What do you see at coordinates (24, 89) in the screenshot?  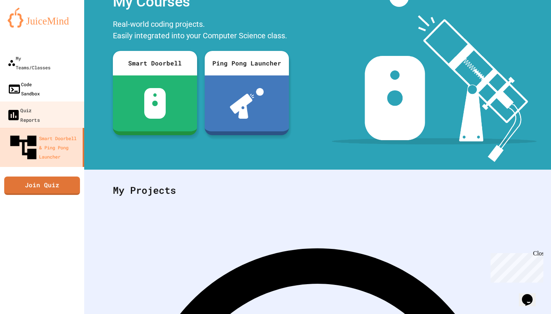 I see `div: Code Sandbox` at bounding box center [24, 89].